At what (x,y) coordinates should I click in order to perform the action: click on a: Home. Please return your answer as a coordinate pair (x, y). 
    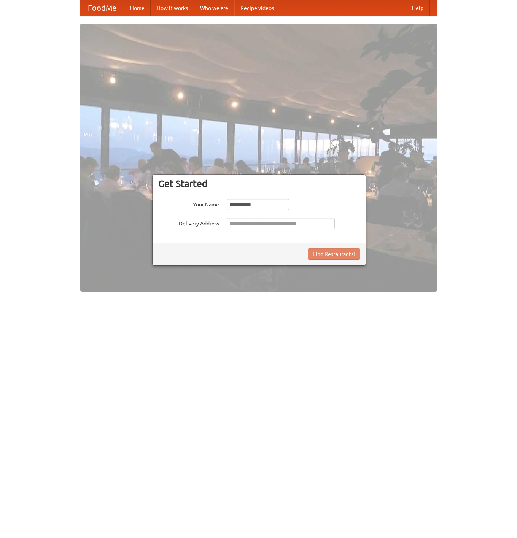
    Looking at the image, I should click on (137, 8).